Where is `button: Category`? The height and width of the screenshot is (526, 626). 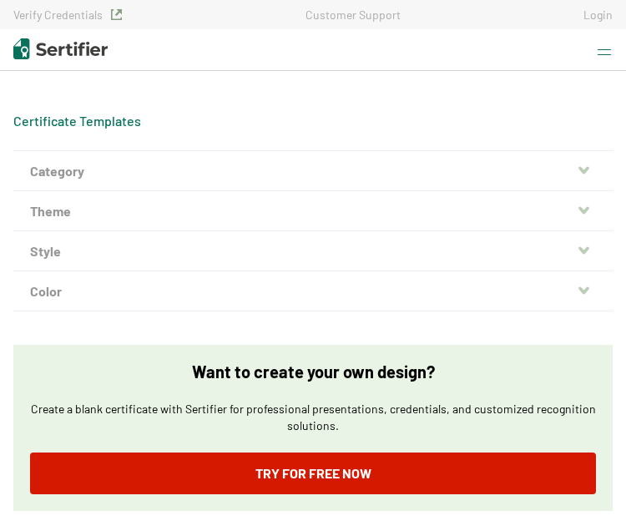
button: Category is located at coordinates (313, 171).